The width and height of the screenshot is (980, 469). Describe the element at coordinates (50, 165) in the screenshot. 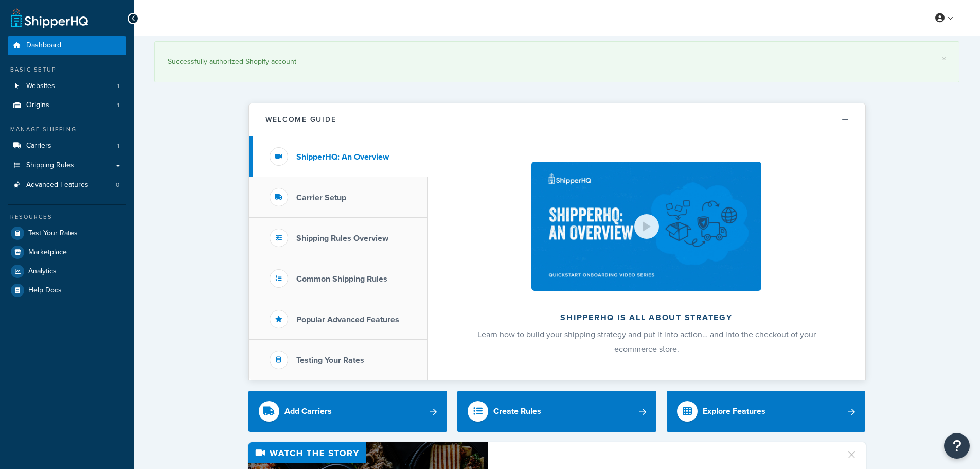

I see `span: Shipping Rules` at that location.